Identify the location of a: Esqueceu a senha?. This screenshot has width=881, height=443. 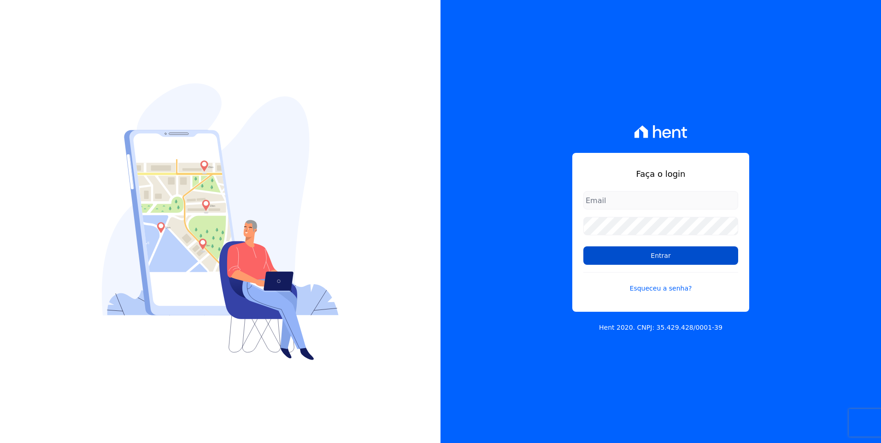
(661, 283).